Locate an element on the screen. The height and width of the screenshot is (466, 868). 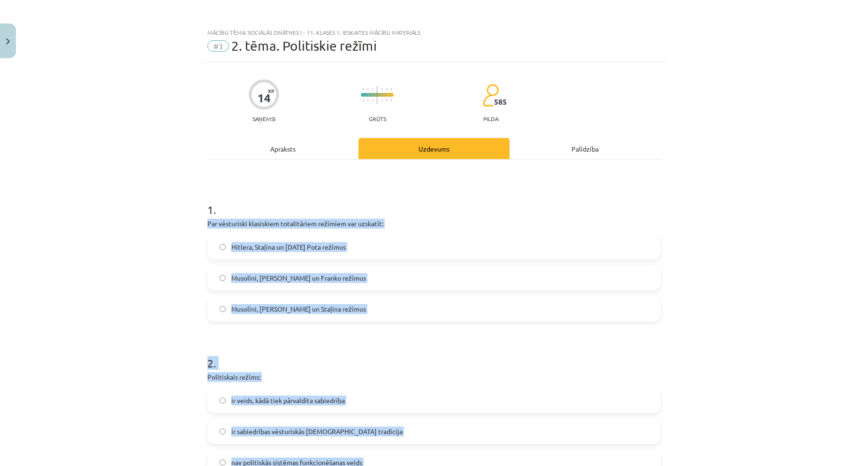
div: Uzdevums is located at coordinates (434, 148).